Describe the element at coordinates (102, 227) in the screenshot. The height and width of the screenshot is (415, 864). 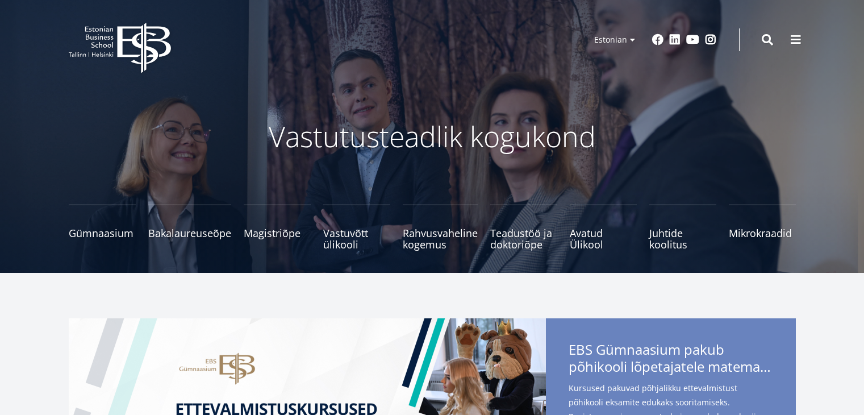
I see `a: Gümnaasium` at that location.